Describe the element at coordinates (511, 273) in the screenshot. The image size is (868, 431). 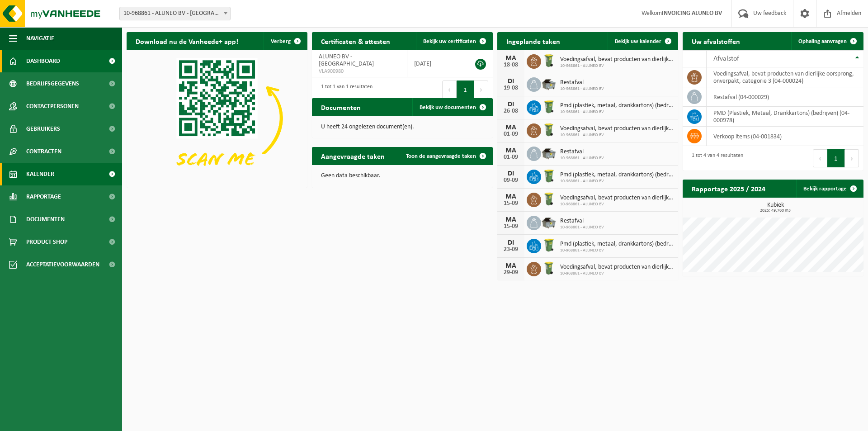
I see `div: 29-09` at that location.